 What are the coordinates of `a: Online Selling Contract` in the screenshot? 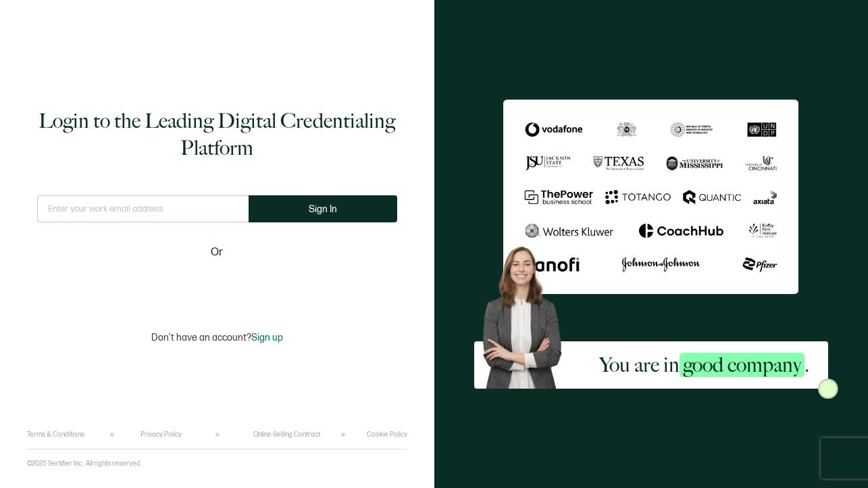 It's located at (286, 435).